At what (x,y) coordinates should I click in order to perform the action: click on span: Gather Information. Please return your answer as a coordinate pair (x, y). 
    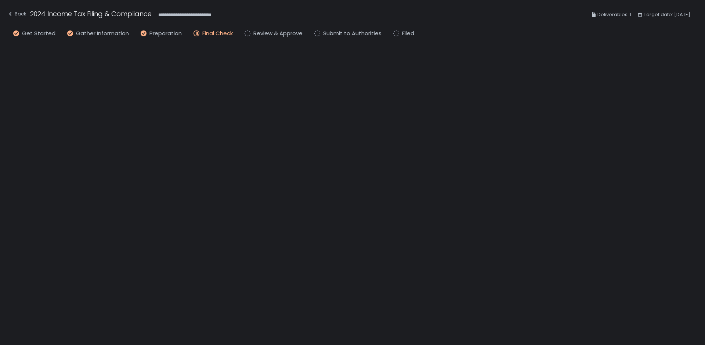
    Looking at the image, I should click on (103, 33).